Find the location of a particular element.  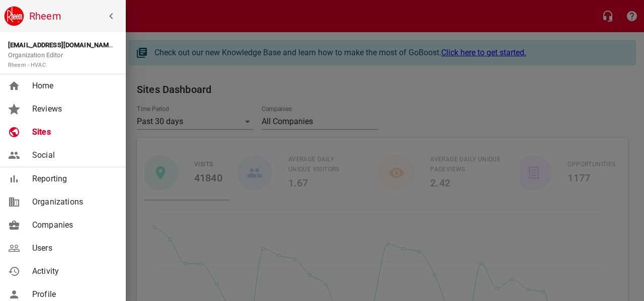

span: Reviews is located at coordinates (73, 109).